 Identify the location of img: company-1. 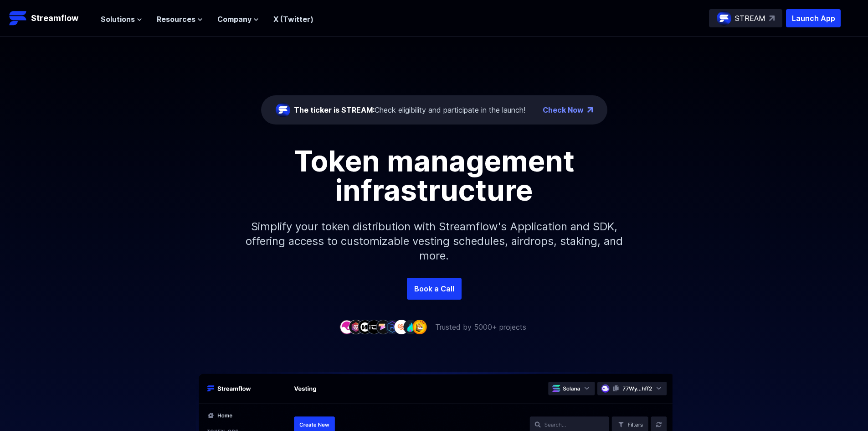
(347, 326).